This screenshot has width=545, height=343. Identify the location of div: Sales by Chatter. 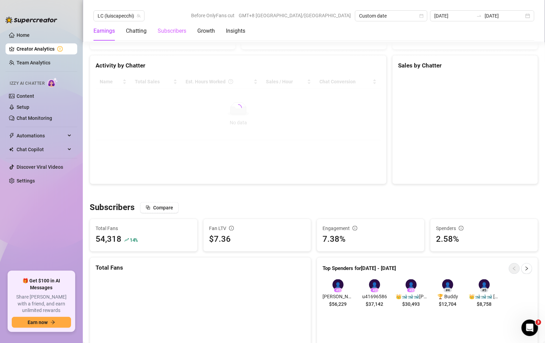
(465, 65).